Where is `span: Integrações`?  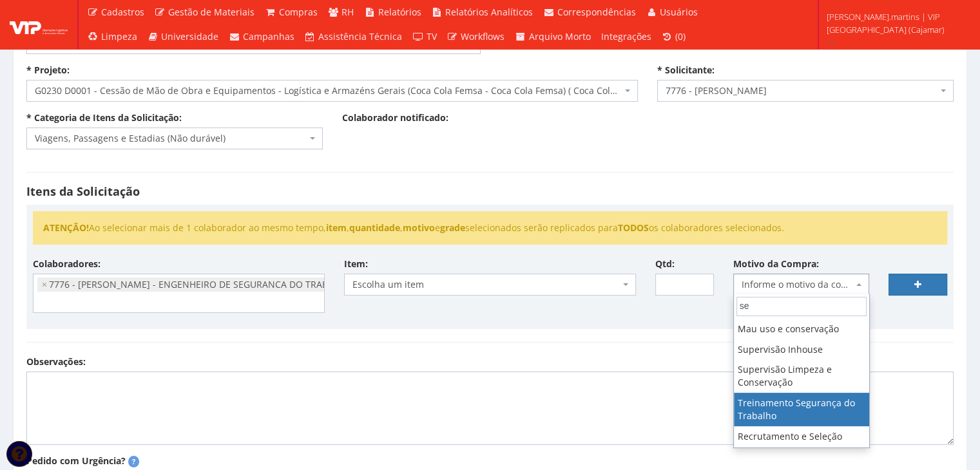 span: Integrações is located at coordinates (626, 36).